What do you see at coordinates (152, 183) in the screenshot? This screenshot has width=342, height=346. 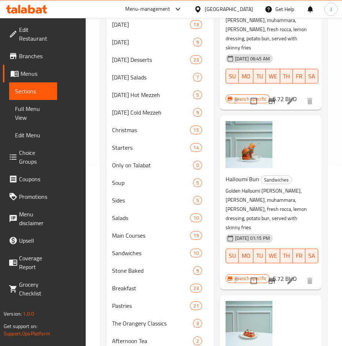 I see `span: Soup` at bounding box center [152, 183].